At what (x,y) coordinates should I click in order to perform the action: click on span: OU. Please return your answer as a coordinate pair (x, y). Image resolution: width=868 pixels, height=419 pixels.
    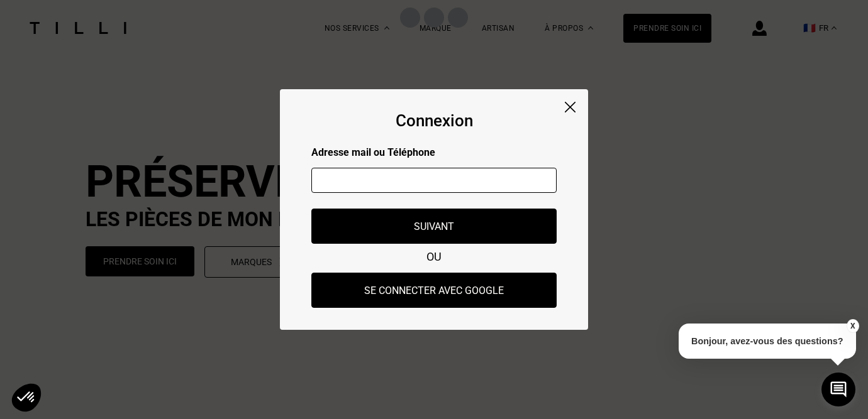
    Looking at the image, I should click on (434, 257).